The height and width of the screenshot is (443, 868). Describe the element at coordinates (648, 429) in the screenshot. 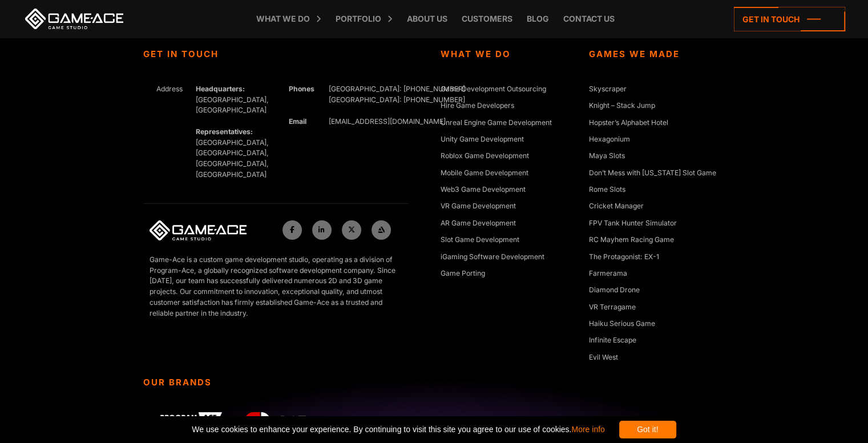

I see `div: Got it!` at that location.